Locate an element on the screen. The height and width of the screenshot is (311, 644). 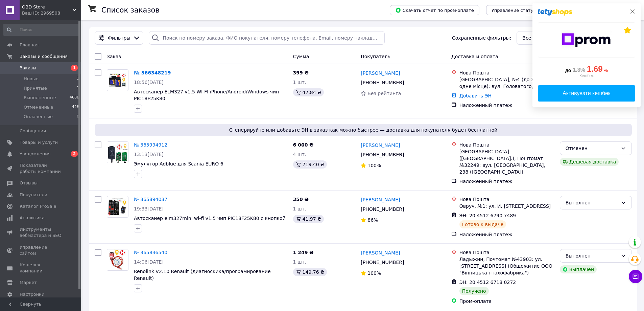
a: Добавить ЭН is located at coordinates (476, 96).